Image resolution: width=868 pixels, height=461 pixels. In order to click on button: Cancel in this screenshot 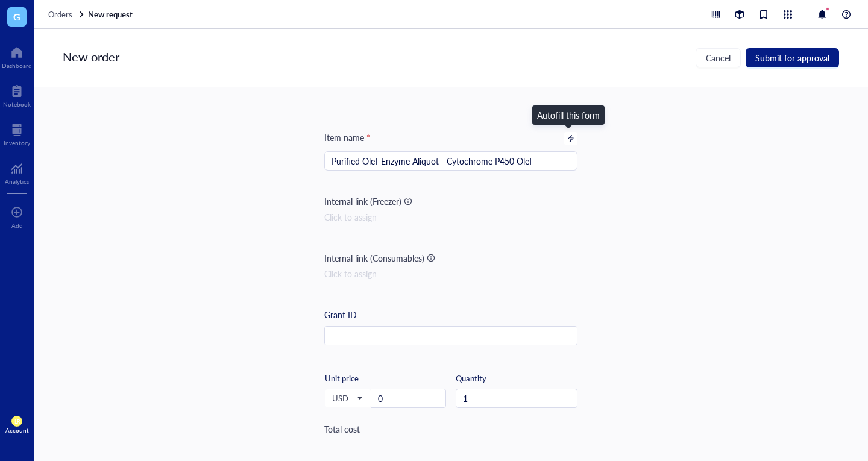, I will do `click(718, 58)`.